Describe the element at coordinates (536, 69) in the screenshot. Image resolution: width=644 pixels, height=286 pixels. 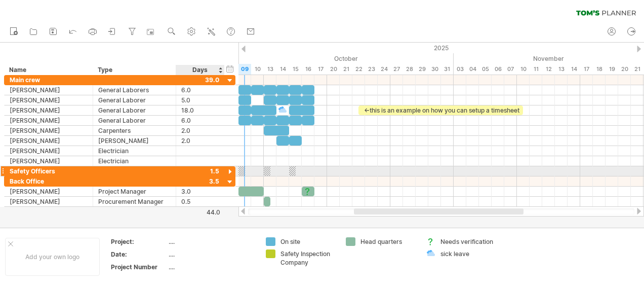
I see `div: Tuesday, 11 November 2025` at that location.